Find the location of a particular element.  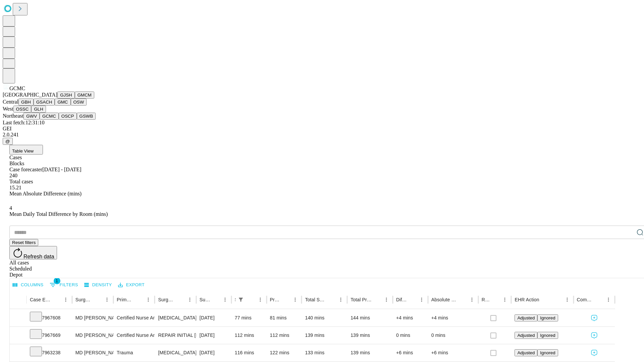

button: OSSC is located at coordinates (23, 109).